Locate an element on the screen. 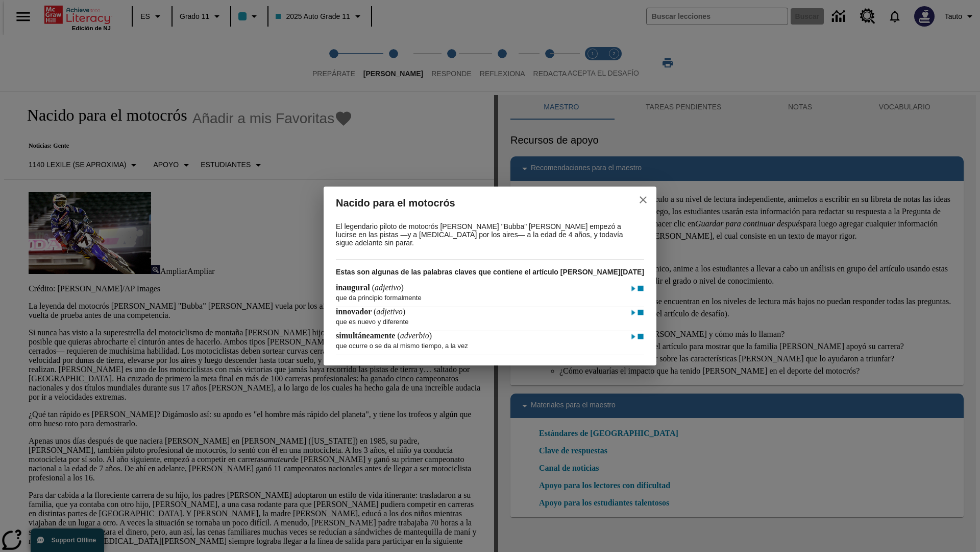 This screenshot has height=552, width=980. span: inaugural is located at coordinates (354, 287).